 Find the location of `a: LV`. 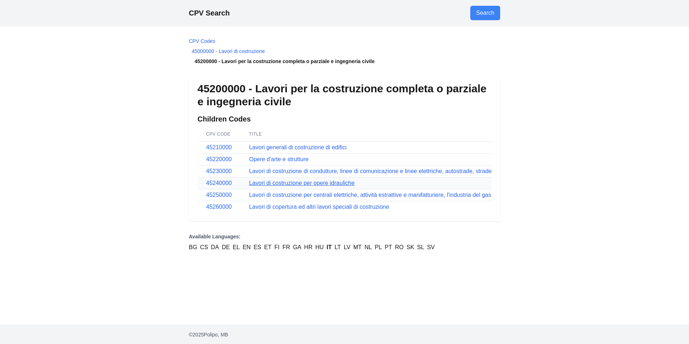

a: LV is located at coordinates (347, 247).